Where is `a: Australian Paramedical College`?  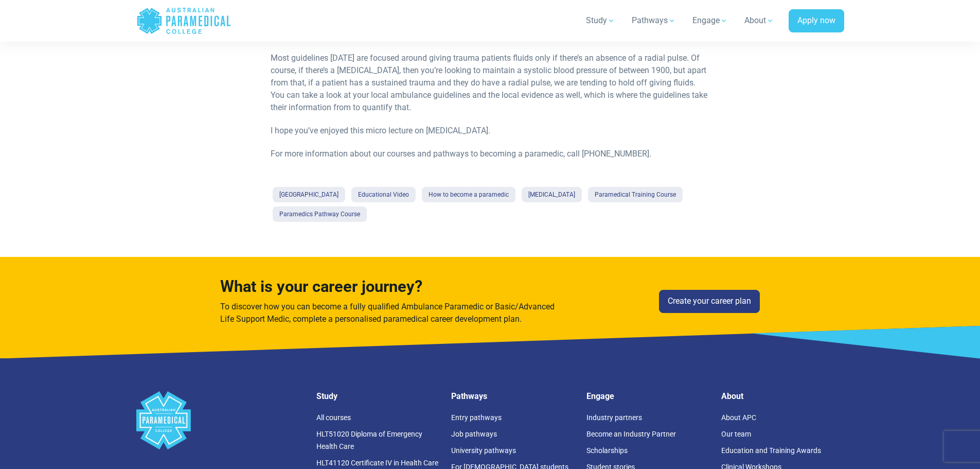
a: Australian Paramedical College is located at coordinates (184, 21).